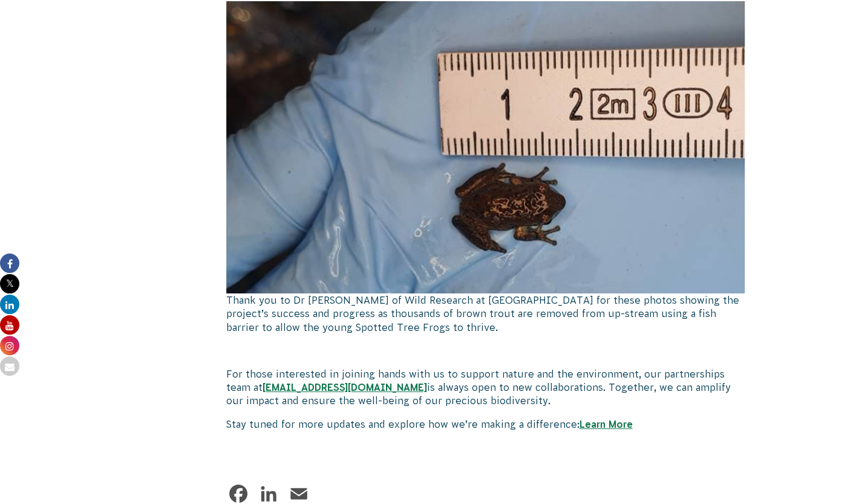 This screenshot has height=504, width=862. Describe the element at coordinates (485, 147) in the screenshot. I see `img: image003.jpg` at that location.